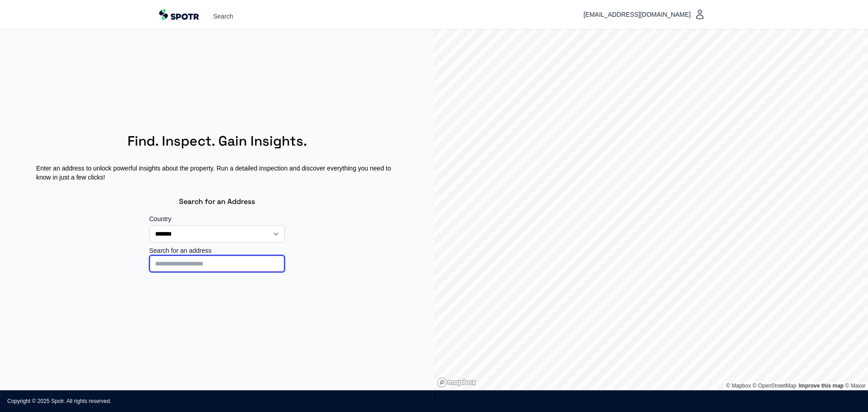  I want to click on a: Mapbox homepage, so click(457, 382).